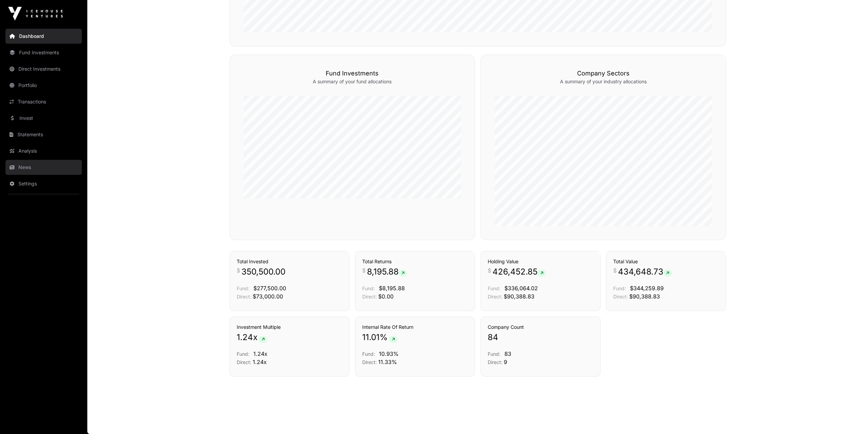  Describe the element at coordinates (415, 327) in the screenshot. I see `h3: Internal Rate Of Return` at that location.